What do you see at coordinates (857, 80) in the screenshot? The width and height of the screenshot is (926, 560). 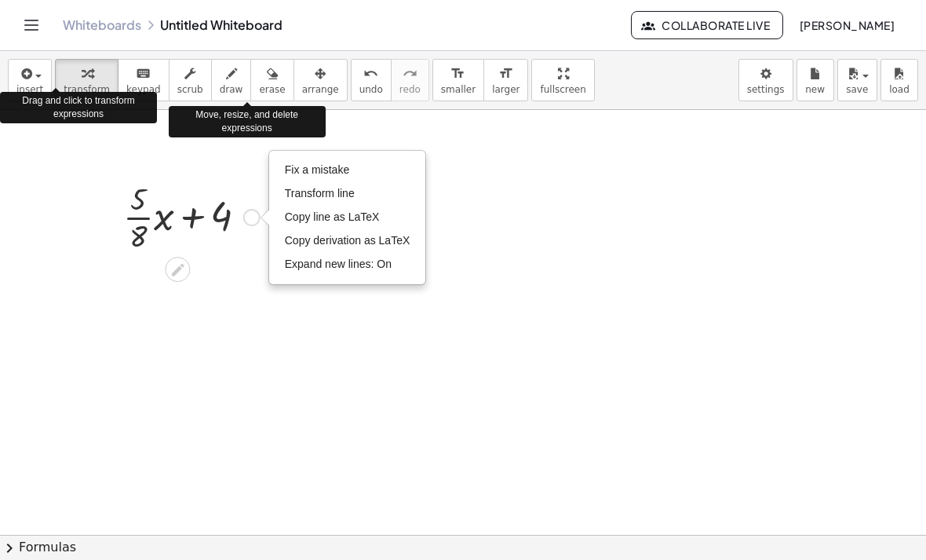 I see `button: save` at bounding box center [857, 80].